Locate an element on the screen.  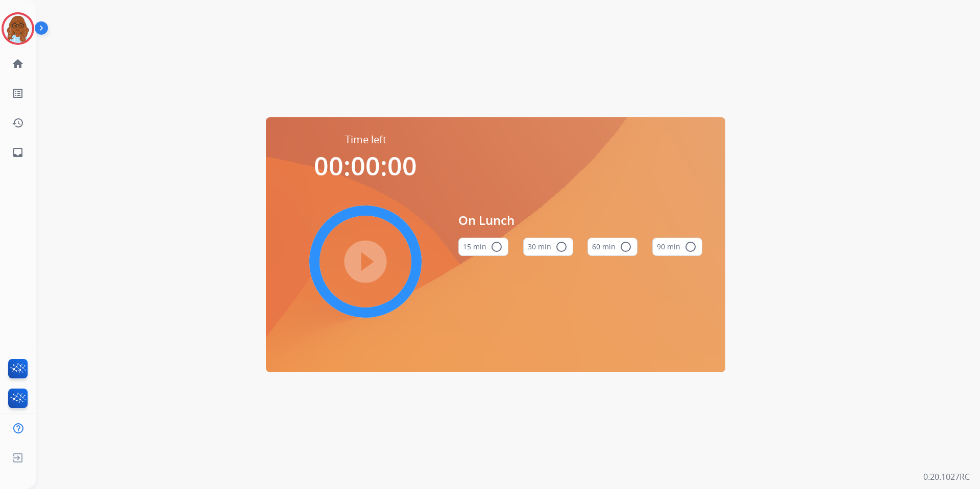
span: 00:00:00 is located at coordinates (366, 166).